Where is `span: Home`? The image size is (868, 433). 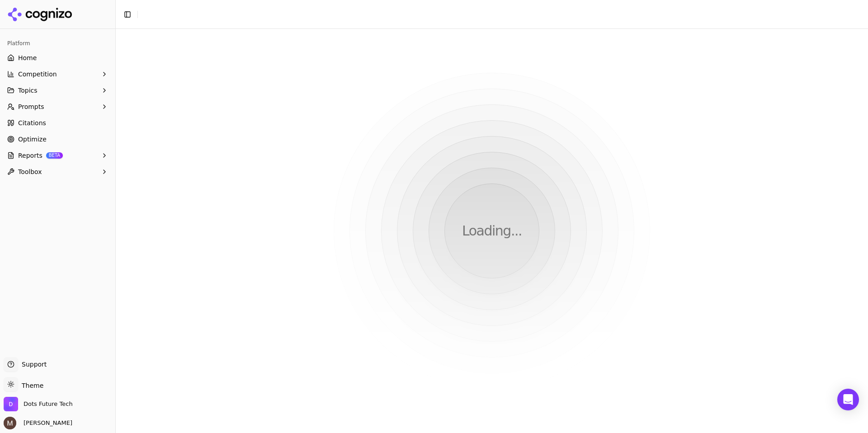 span: Home is located at coordinates (27, 58).